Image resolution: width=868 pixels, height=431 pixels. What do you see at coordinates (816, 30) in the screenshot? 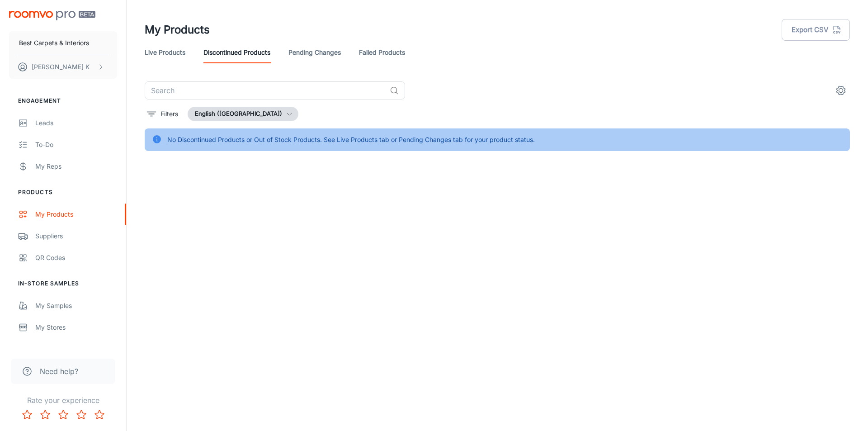
I see `button: Export CSV` at bounding box center [816, 30].